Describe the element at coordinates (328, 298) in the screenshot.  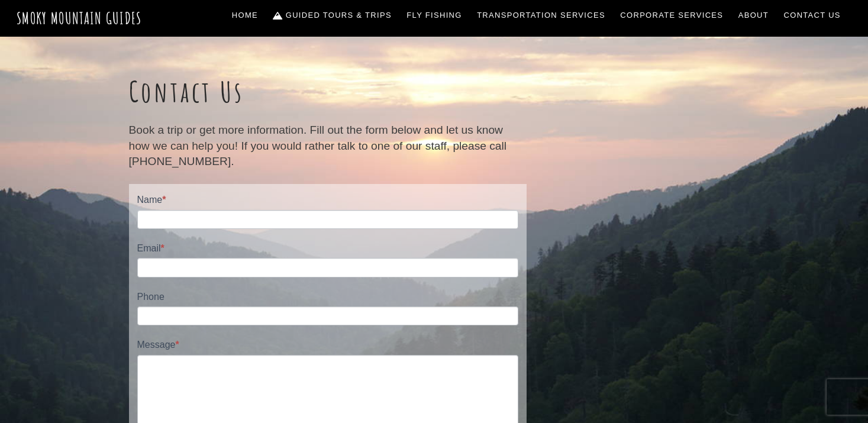
I see `label: Phone` at that location.